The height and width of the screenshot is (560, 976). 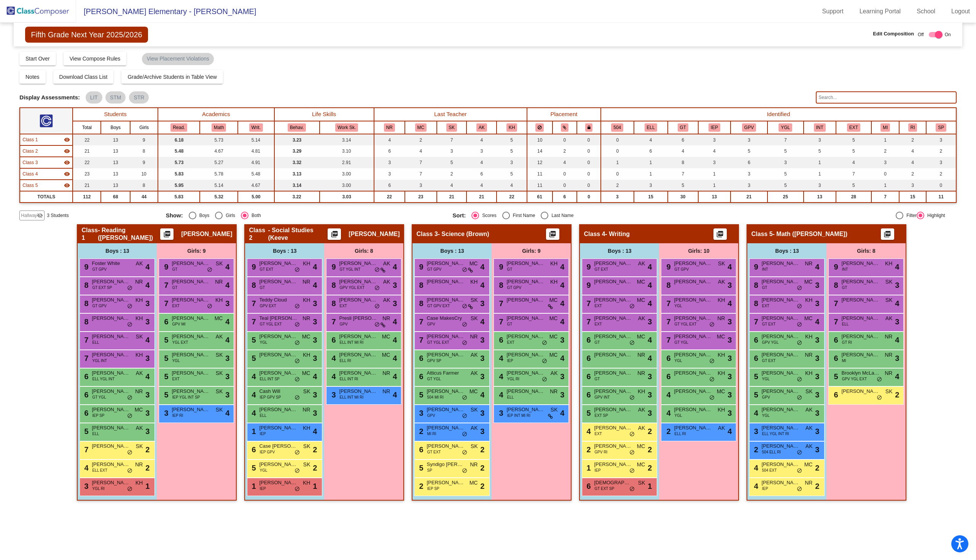 What do you see at coordinates (531, 251) in the screenshot?
I see `div: Girls: 9` at bounding box center [531, 251].